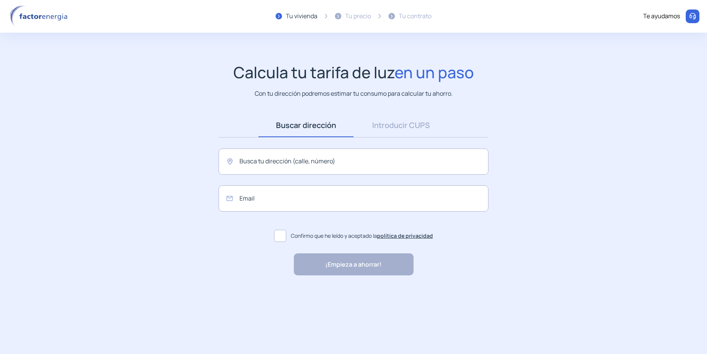  I want to click on span: en un paso, so click(434, 72).